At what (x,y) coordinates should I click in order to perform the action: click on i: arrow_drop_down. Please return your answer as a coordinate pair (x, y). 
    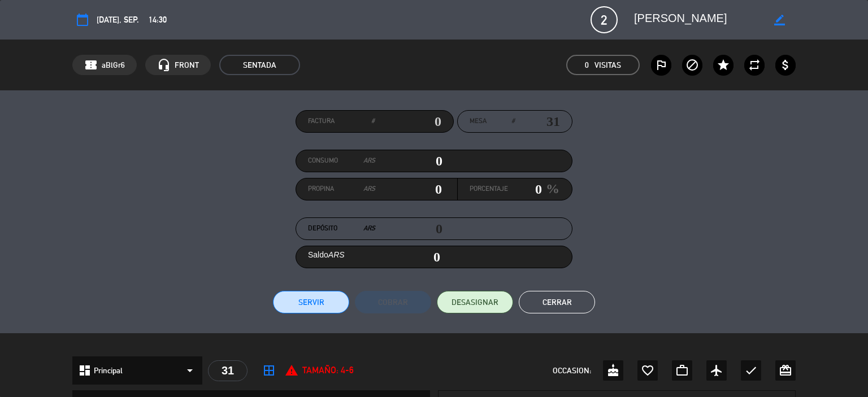
    Looking at the image, I should click on (190, 370).